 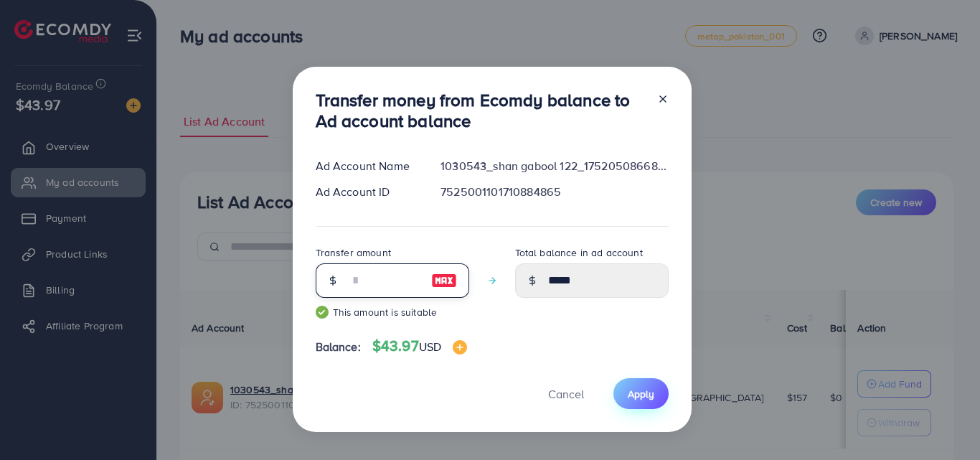 What do you see at coordinates (393, 312) in the screenshot?
I see `small: This amount is suitable` at bounding box center [393, 312].